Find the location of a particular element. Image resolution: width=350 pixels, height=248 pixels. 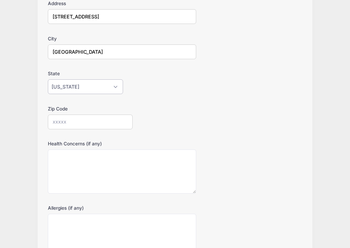

label: City is located at coordinates (90, 39).